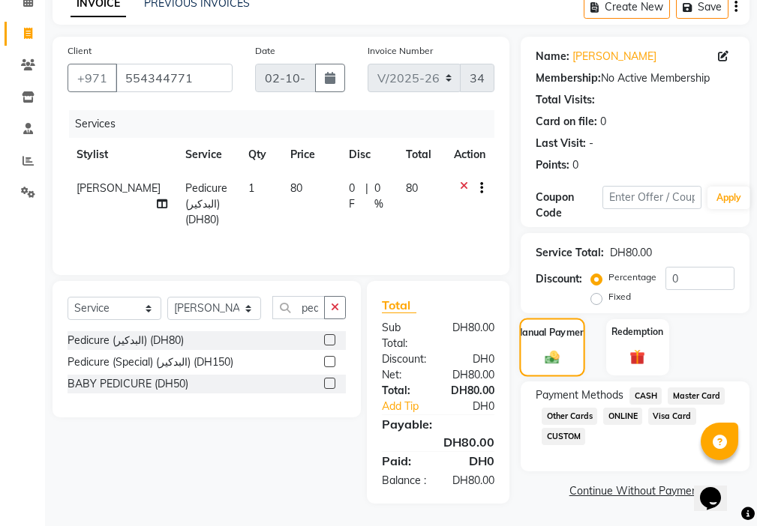  Describe the element at coordinates (563, 436) in the screenshot. I see `span: CUSTOM` at that location.